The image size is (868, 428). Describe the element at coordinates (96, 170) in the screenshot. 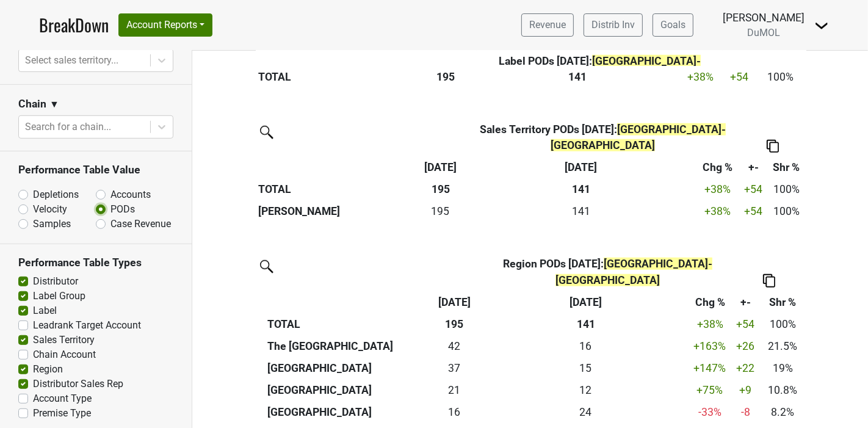

I see `h3: Performance Table Value` at that location.